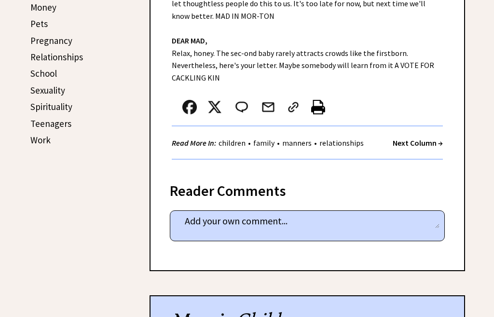 This screenshot has width=494, height=317. What do you see at coordinates (51, 124) in the screenshot?
I see `a: Teenagers` at bounding box center [51, 124].